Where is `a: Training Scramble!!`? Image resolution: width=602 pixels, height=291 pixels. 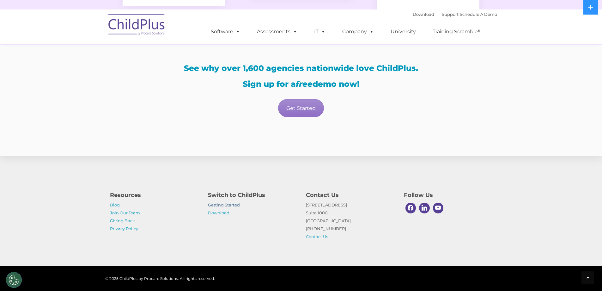
a: Training Scramble!! is located at coordinates (457, 32).